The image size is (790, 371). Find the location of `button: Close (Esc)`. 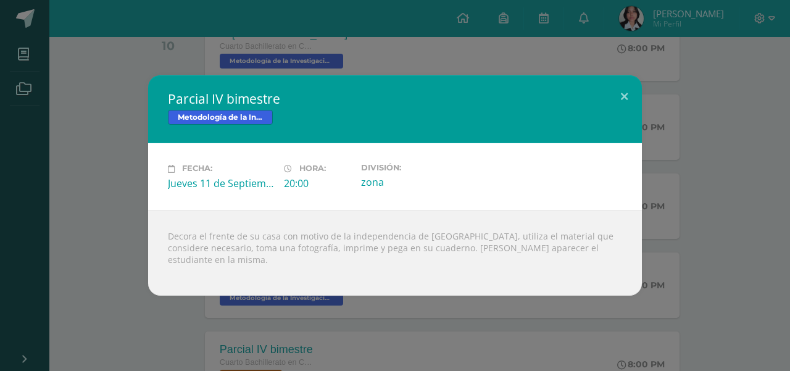

button: Close (Esc) is located at coordinates (624, 96).